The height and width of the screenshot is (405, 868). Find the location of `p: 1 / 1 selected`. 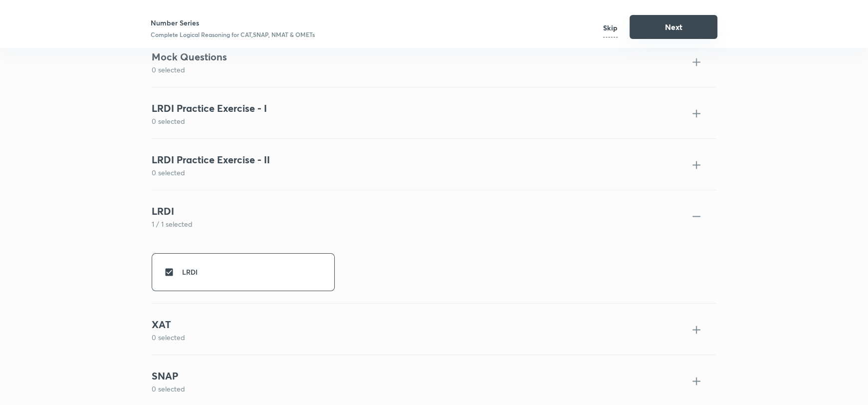

p: 1 / 1 selected is located at coordinates (417, 224).